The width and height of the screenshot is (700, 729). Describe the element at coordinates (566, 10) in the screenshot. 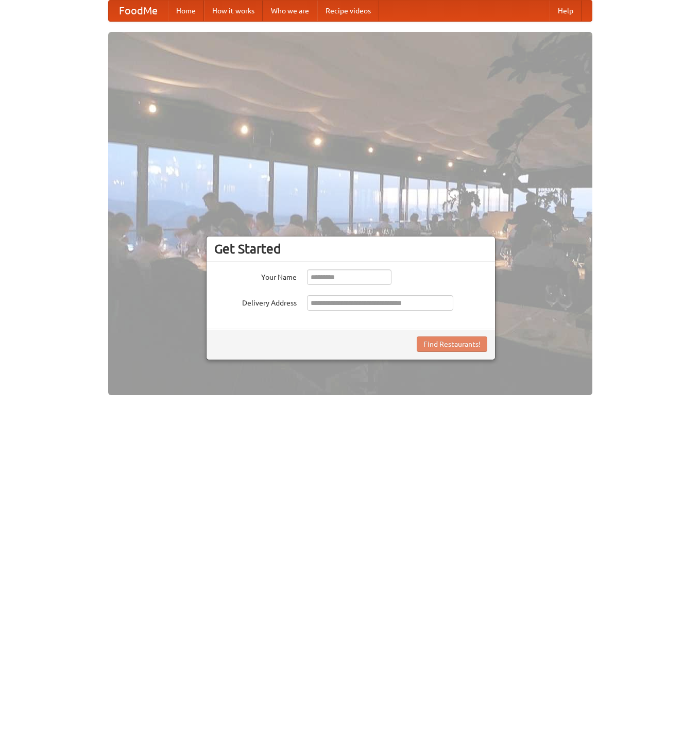

I see `a: Help` at that location.